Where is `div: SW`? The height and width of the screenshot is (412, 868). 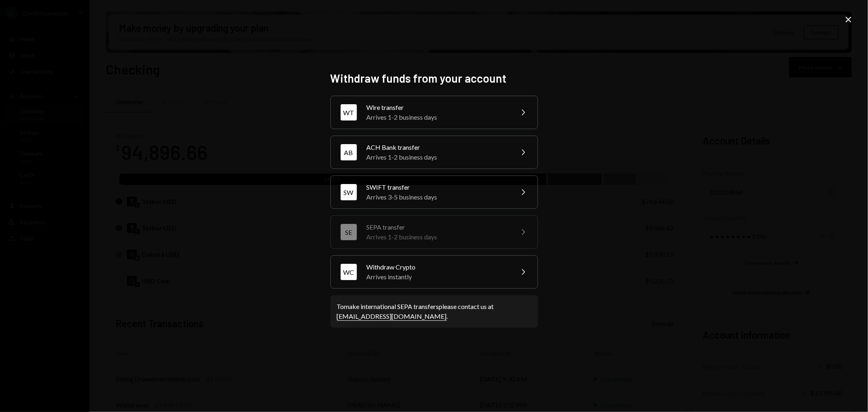
div: SW is located at coordinates (349, 192).